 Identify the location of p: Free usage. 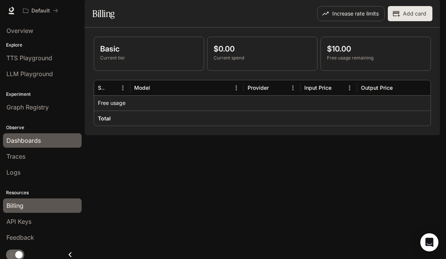
(112, 103).